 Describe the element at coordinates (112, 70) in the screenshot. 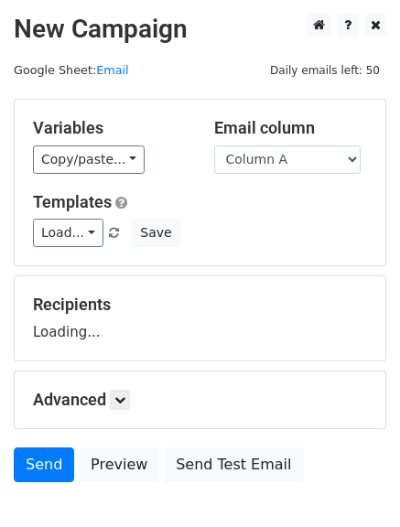

I see `a: Email` at that location.